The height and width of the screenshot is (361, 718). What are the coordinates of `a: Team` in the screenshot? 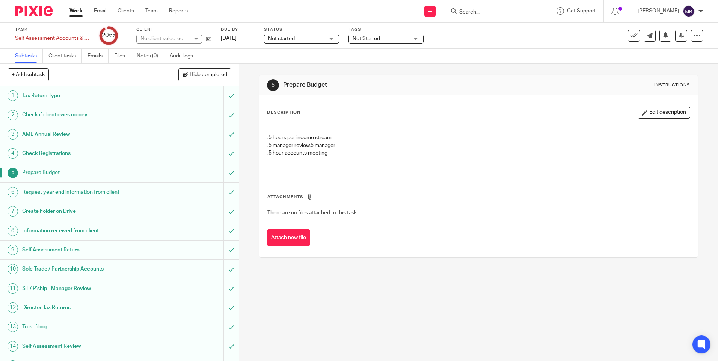 It's located at (151, 11).